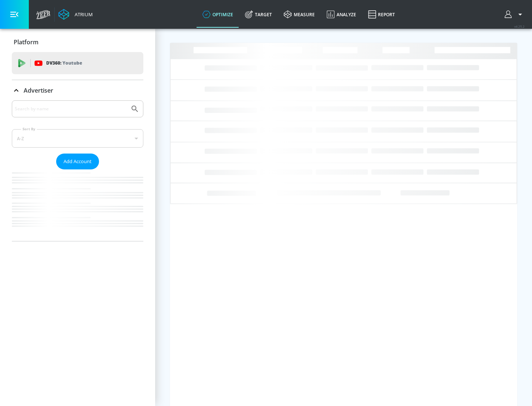 The height and width of the screenshot is (406, 532). I want to click on a: Atrium, so click(76, 14).